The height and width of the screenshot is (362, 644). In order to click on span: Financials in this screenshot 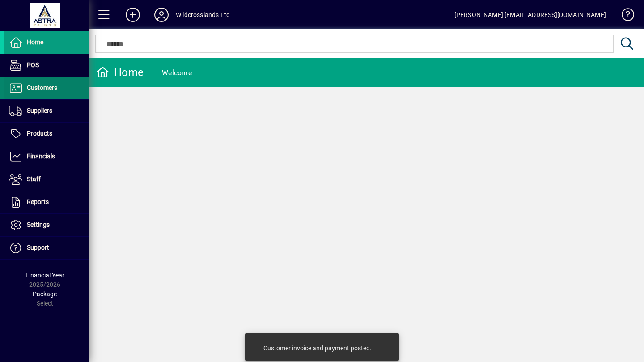, I will do `click(41, 156)`.